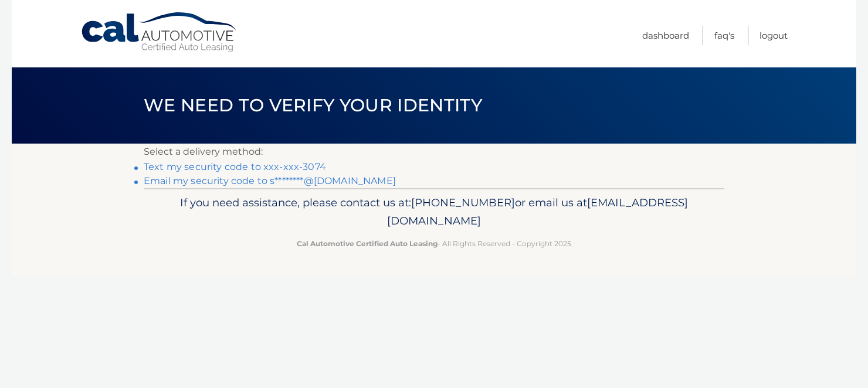 The height and width of the screenshot is (388, 868). I want to click on strong: Cal Automotive Certified Auto Leasing, so click(367, 243).